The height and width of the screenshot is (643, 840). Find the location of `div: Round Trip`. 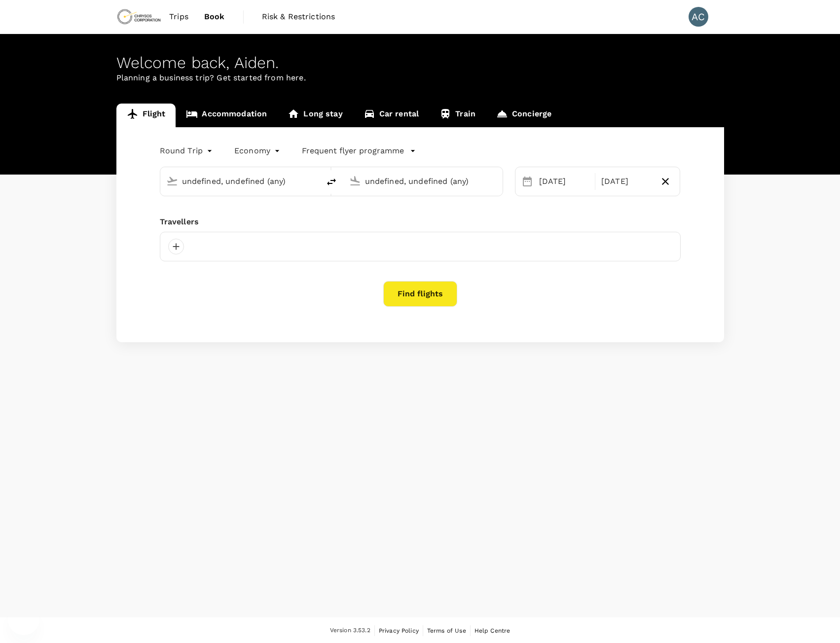

div: Round Trip is located at coordinates (187, 151).